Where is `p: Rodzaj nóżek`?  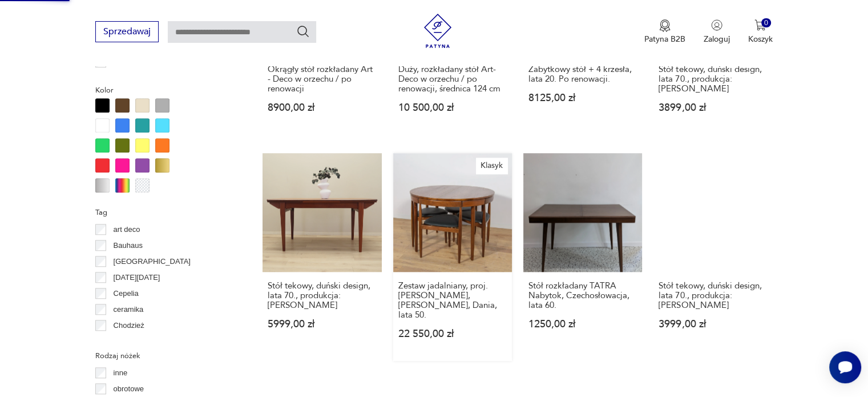
p: Rodzaj nóżek is located at coordinates (165, 356).